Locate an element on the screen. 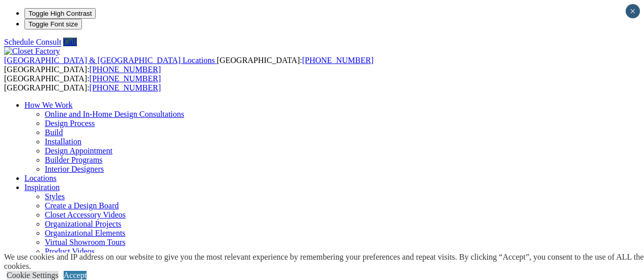  a: Create a Design Board is located at coordinates (81, 206).